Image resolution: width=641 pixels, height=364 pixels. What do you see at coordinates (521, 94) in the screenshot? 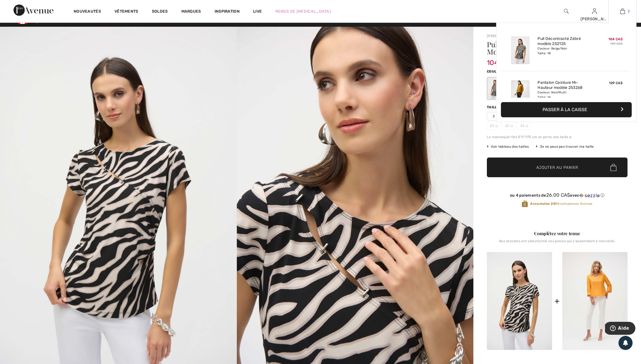
I see `img: Pantalon Ceinture Mi-Hauteur modèle 253268` at bounding box center [521, 94].